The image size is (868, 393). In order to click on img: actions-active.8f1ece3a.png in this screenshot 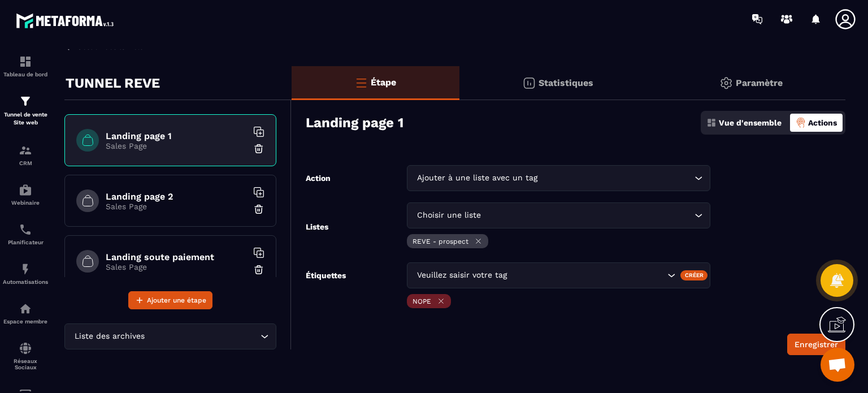, I will do `click(801, 123)`.